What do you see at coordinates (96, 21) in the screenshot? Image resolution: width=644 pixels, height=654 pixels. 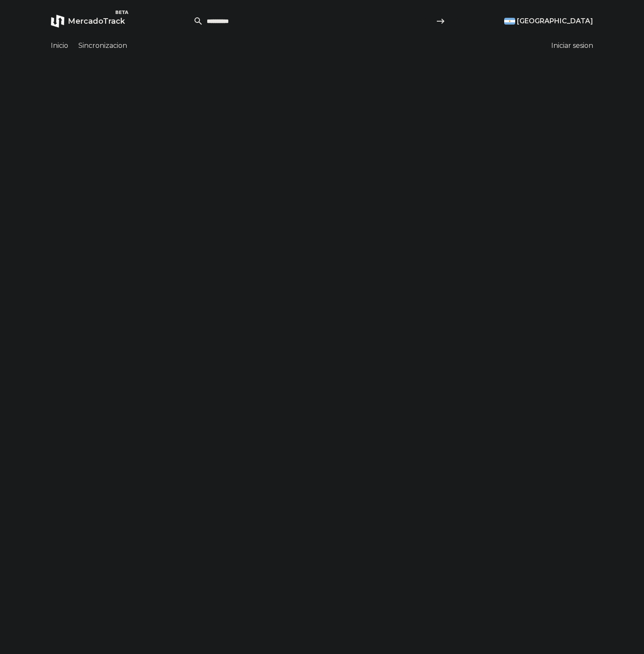 I see `span: MercadoTrack` at bounding box center [96, 21].